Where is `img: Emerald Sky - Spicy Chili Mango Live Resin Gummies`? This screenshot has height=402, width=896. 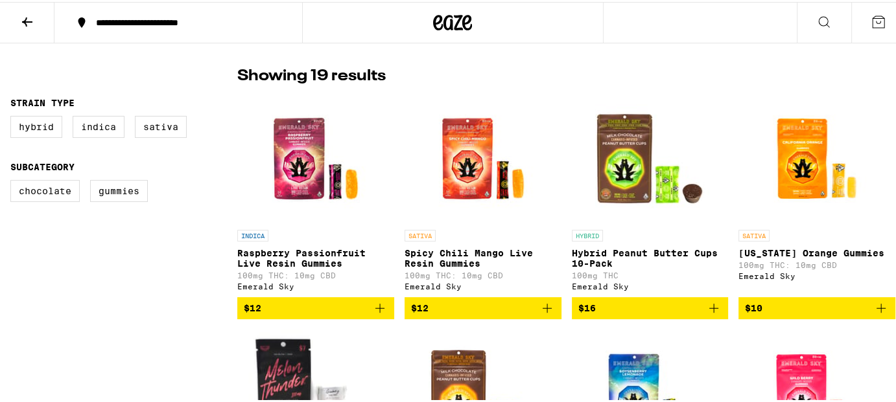
img: Emerald Sky - Spicy Chili Mango Live Resin Gummies is located at coordinates (483, 157).